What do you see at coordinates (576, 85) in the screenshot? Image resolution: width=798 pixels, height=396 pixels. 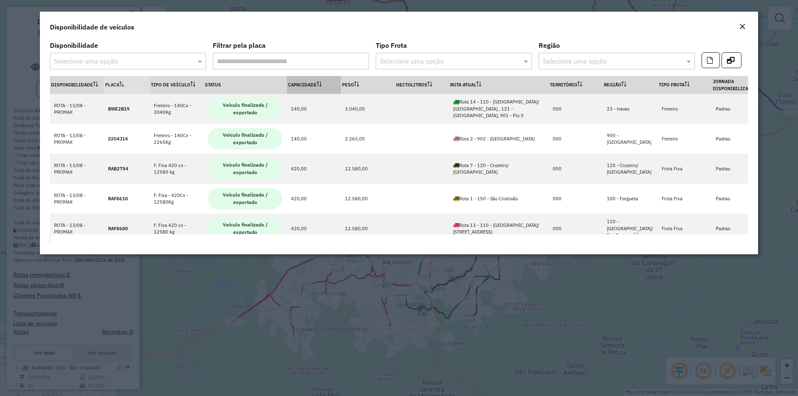 I see `th: Território` at bounding box center [576, 85].